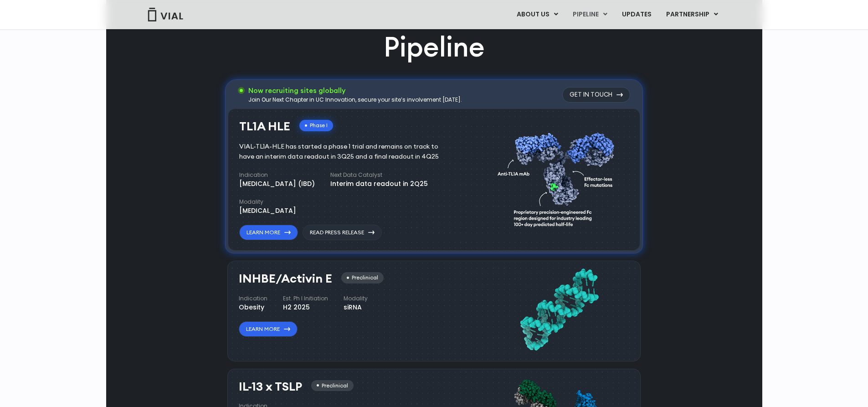  Describe the element at coordinates (355, 91) in the screenshot. I see `h3: Now recruiting sites globally` at that location.